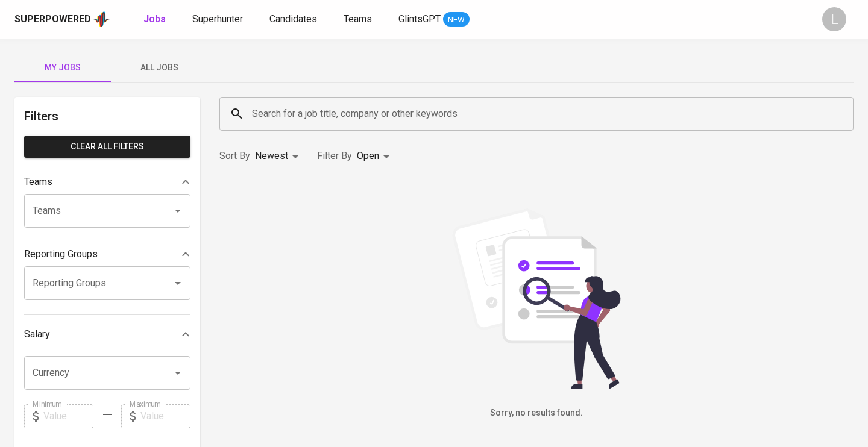 This screenshot has width=868, height=447. Describe the element at coordinates (835, 19) in the screenshot. I see `div: L` at that location.